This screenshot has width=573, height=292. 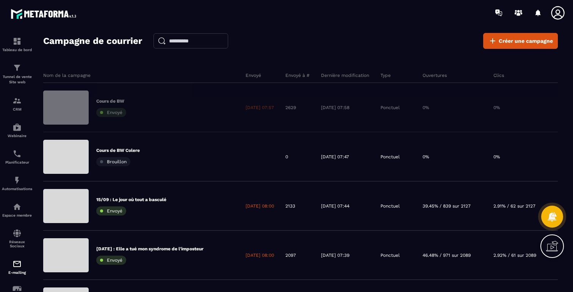 I want to click on p: Webinaire, so click(x=17, y=136).